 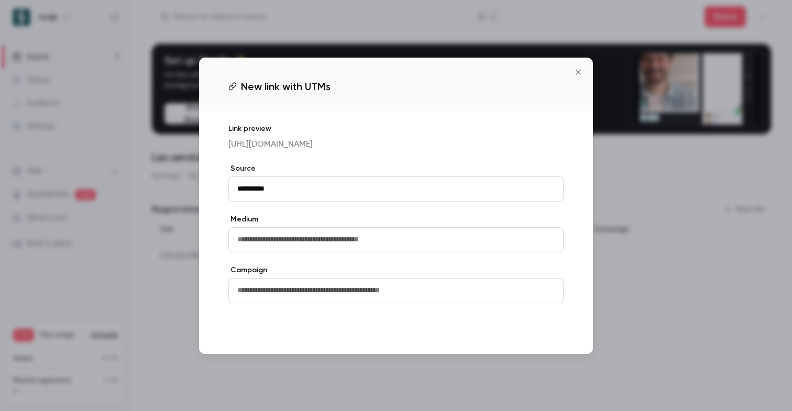 I want to click on p: Link preview, so click(x=396, y=129).